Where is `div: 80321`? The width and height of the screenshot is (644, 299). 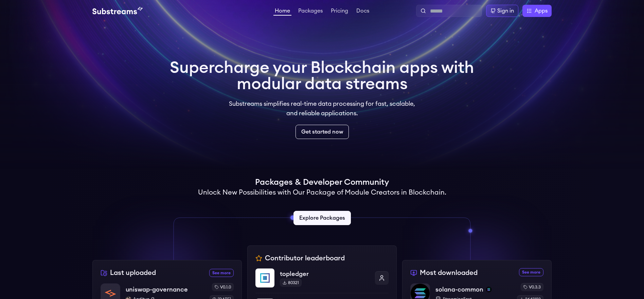
div: 80321 is located at coordinates (291, 283).